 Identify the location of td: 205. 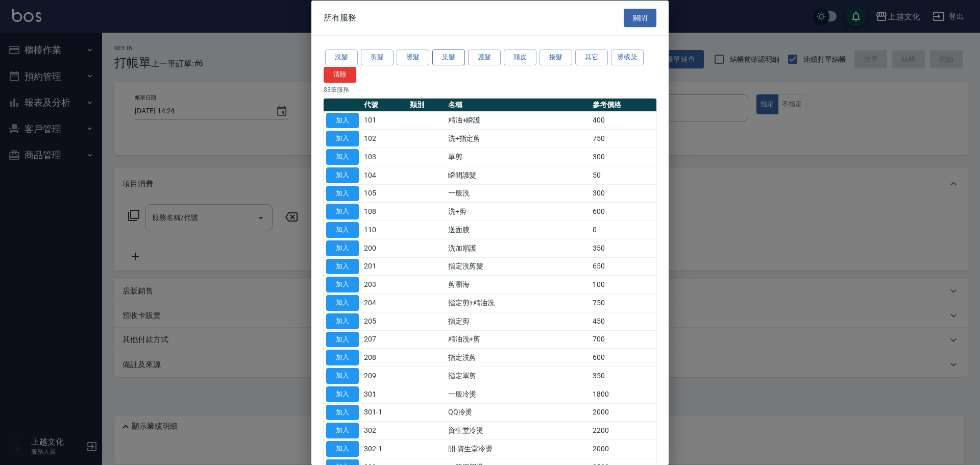
(385, 322).